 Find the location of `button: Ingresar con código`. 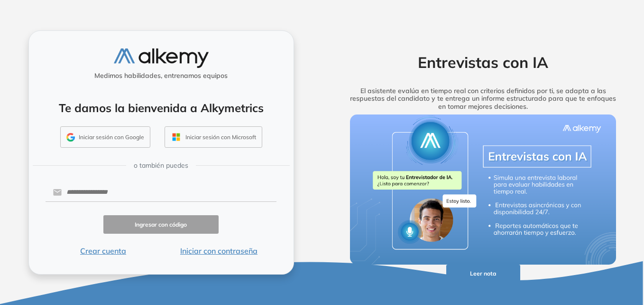

button: Ingresar con código is located at coordinates (162, 224).